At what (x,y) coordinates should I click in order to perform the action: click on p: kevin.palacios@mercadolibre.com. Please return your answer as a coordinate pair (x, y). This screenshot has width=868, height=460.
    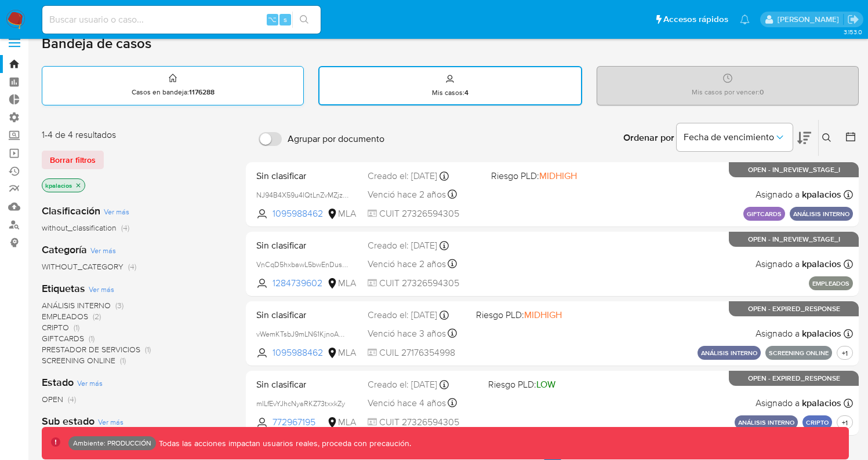
    Looking at the image, I should click on (810, 19).